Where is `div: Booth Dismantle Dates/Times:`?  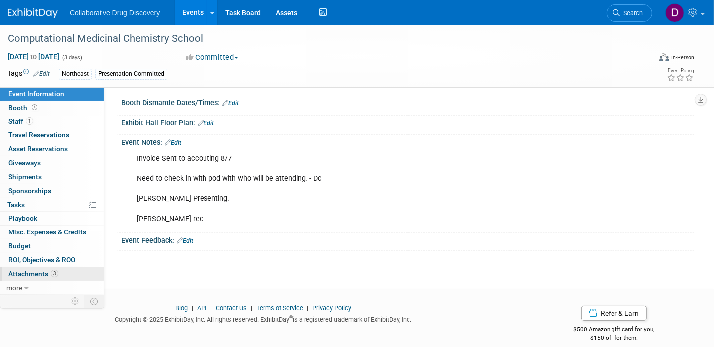 div: Booth Dismantle Dates/Times: is located at coordinates (408, 102).